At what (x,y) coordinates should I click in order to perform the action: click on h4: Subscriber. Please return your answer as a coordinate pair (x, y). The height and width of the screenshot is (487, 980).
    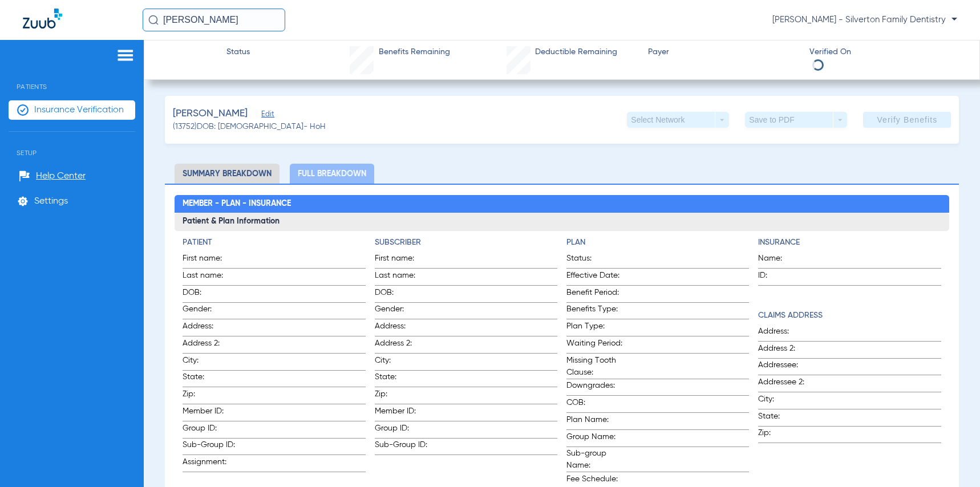
    Looking at the image, I should click on (466, 242).